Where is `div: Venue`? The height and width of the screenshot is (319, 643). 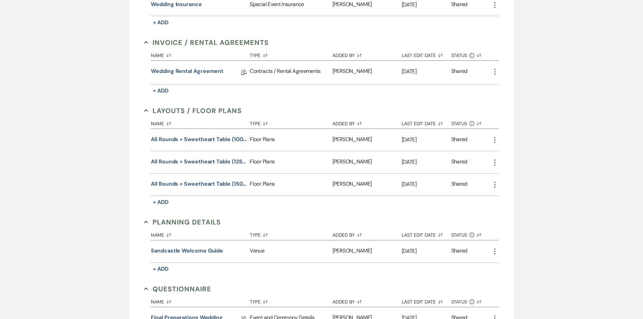
div: Venue is located at coordinates (291, 251).